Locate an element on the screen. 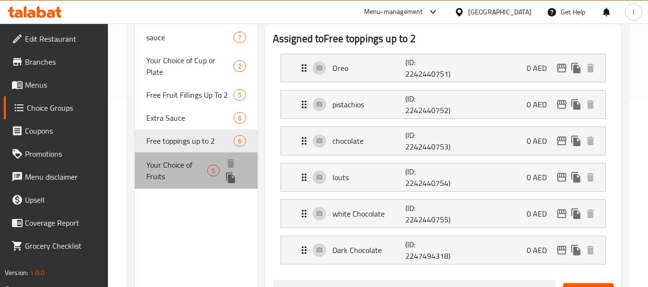 Image resolution: width=648 pixels, height=287 pixels. p: (ID: 2242440755) is located at coordinates (430, 214).